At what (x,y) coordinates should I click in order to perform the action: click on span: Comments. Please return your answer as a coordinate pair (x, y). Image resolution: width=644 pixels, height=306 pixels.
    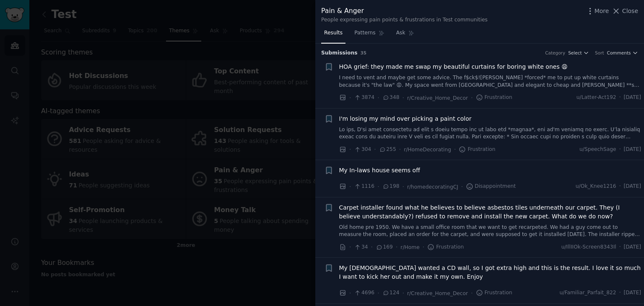
    Looking at the image, I should click on (619, 53).